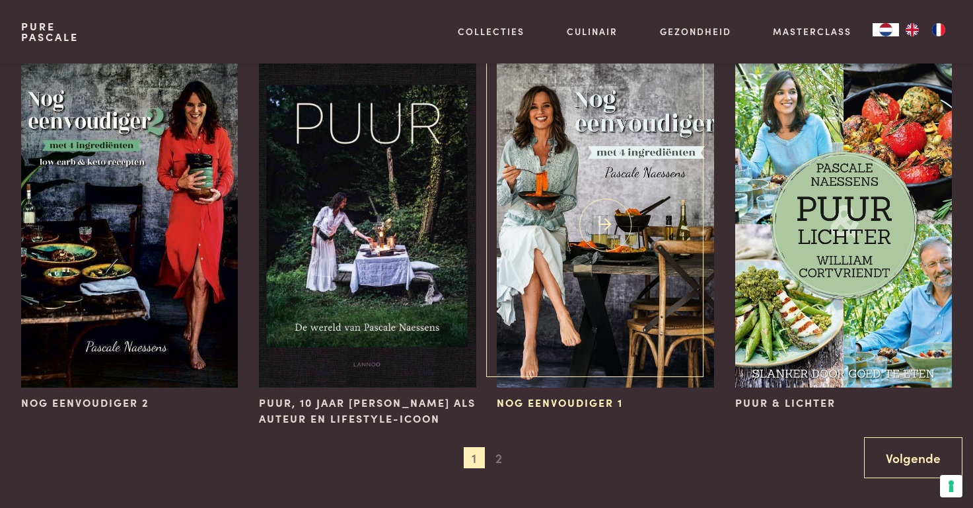 This screenshot has height=508, width=973. What do you see at coordinates (474, 457) in the screenshot?
I see `span: 1` at bounding box center [474, 457].